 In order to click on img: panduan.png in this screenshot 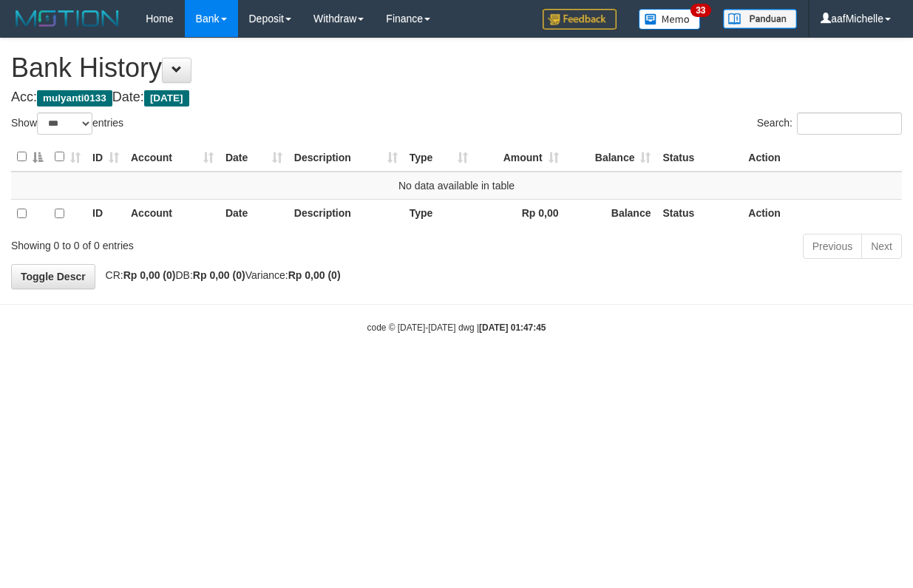, I will do `click(760, 19)`.